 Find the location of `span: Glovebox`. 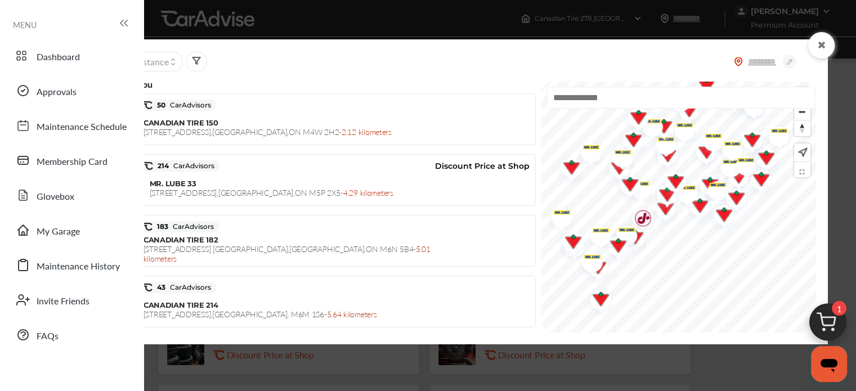

span: Glovebox is located at coordinates (55, 197).